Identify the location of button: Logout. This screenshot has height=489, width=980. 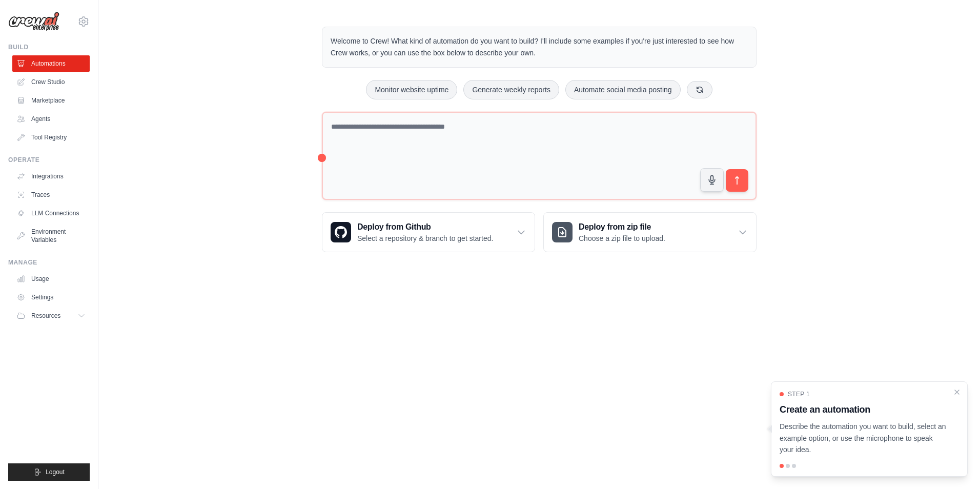
(49, 472).